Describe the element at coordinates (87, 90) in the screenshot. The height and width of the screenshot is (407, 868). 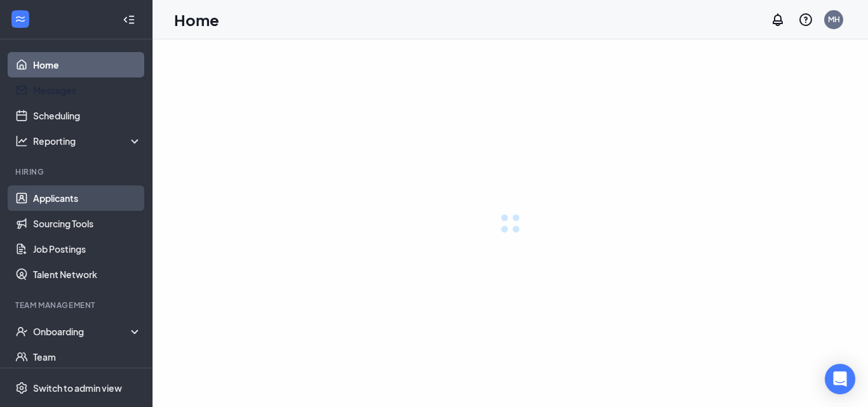
I see `a: Messages` at that location.